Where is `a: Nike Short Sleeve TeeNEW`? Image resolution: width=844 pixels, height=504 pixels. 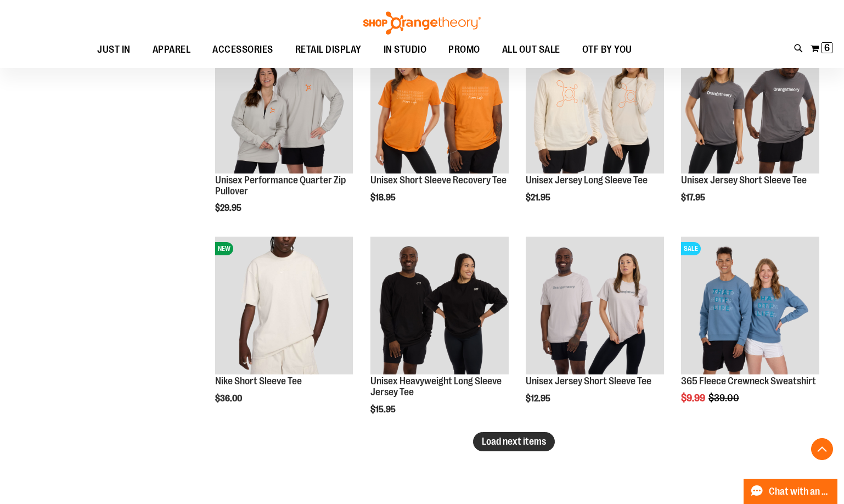
a: Nike Short Sleeve TeeNEW is located at coordinates (284, 306).